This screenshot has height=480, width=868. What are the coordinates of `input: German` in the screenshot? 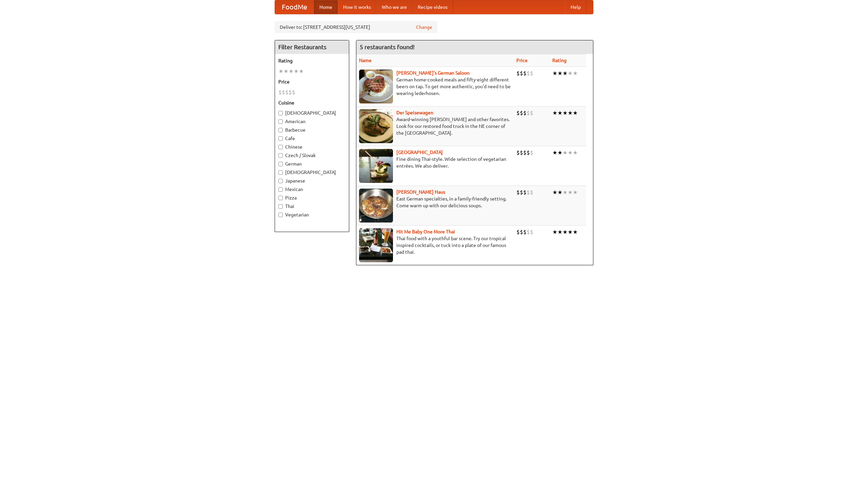 It's located at (280, 164).